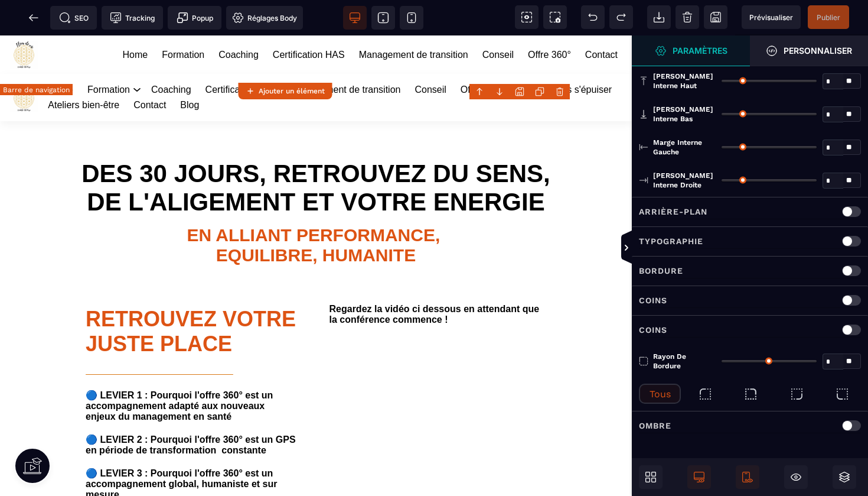 The width and height of the screenshot is (868, 496). Describe the element at coordinates (133, 17) in the screenshot. I see `span: Tracking` at that location.